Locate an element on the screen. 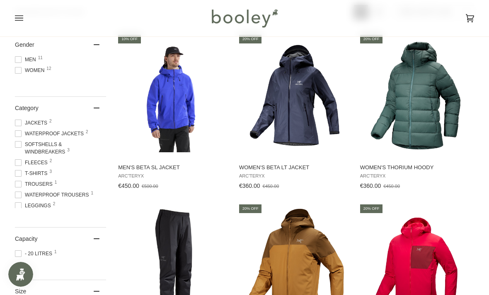 The image size is (489, 295). span: Category is located at coordinates (26, 108).